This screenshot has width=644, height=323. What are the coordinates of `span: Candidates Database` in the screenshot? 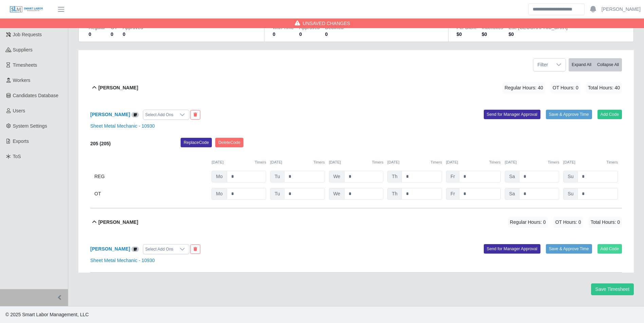 It's located at (36, 95).